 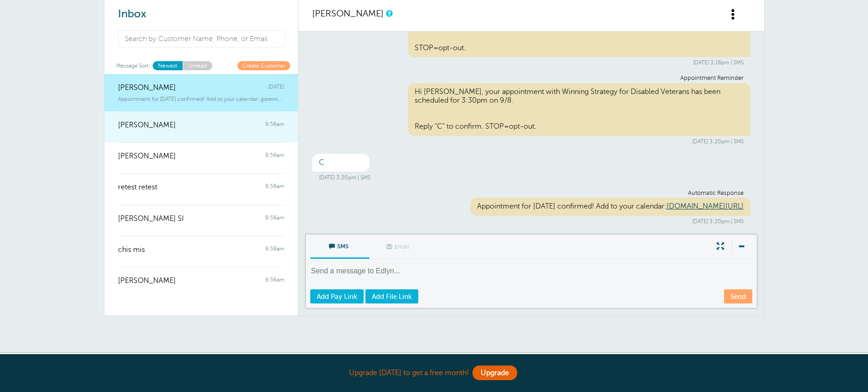 I want to click on a: Unread, so click(x=198, y=66).